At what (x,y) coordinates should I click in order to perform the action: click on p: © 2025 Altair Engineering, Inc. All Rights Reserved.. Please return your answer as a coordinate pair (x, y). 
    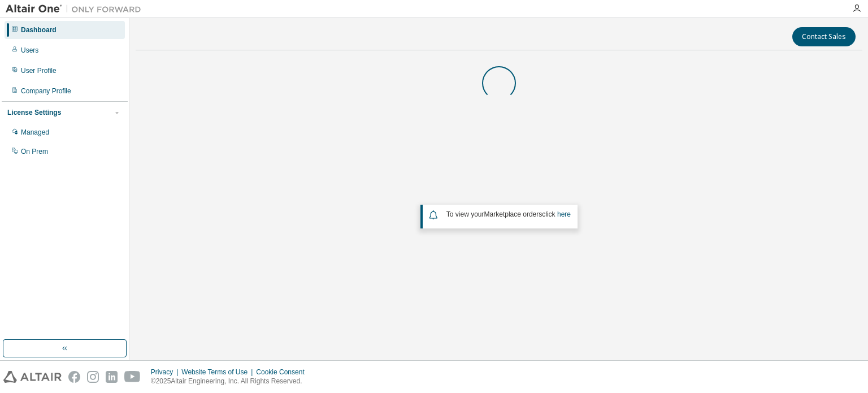
    Looking at the image, I should click on (231, 381).